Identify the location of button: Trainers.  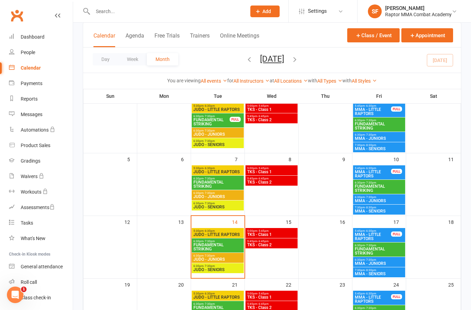
(200, 40).